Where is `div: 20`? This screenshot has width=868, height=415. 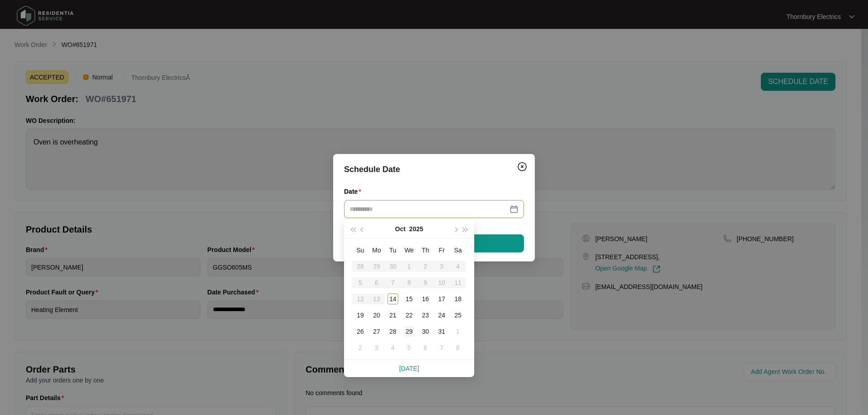 div: 20 is located at coordinates (376, 315).